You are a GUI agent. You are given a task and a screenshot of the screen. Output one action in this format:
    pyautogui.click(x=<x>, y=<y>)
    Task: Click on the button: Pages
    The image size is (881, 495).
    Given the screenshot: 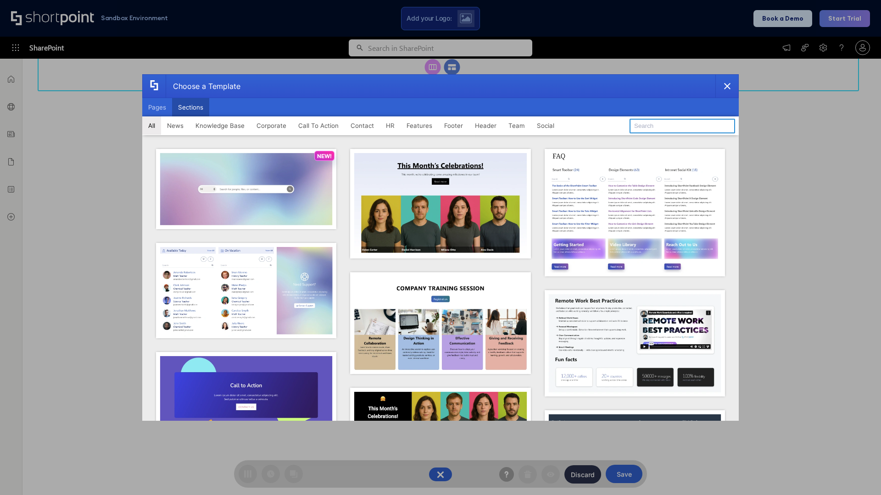 What is the action you would take?
    pyautogui.click(x=157, y=107)
    